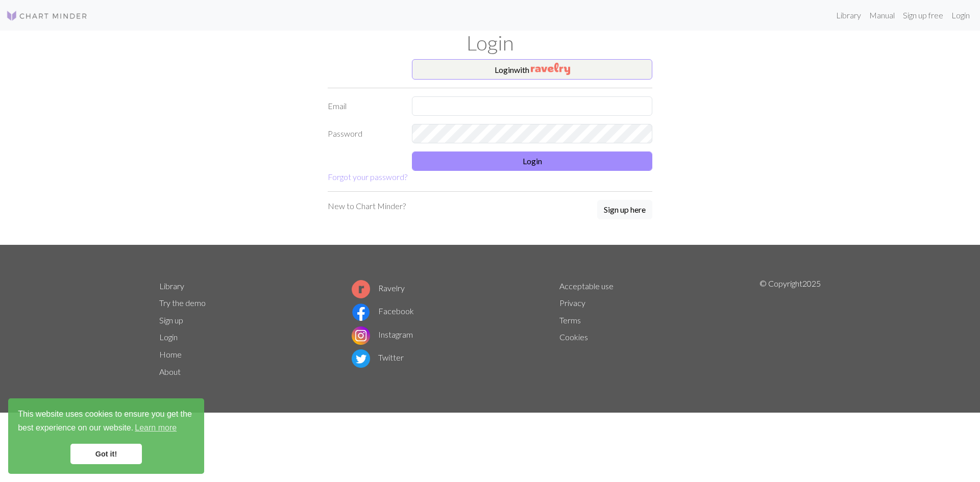 The image size is (980, 482). I want to click on a: learn more about cookies, so click(156, 428).